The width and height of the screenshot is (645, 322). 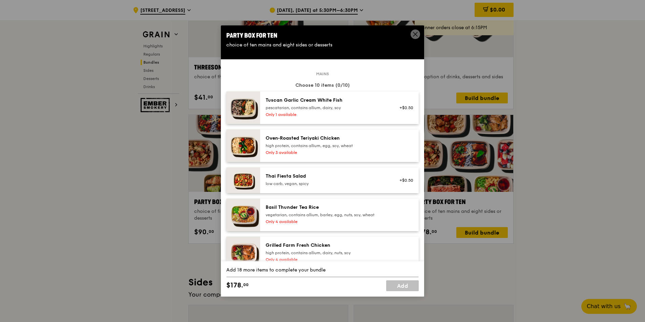 I want to click on span: Mains, so click(x=323, y=74).